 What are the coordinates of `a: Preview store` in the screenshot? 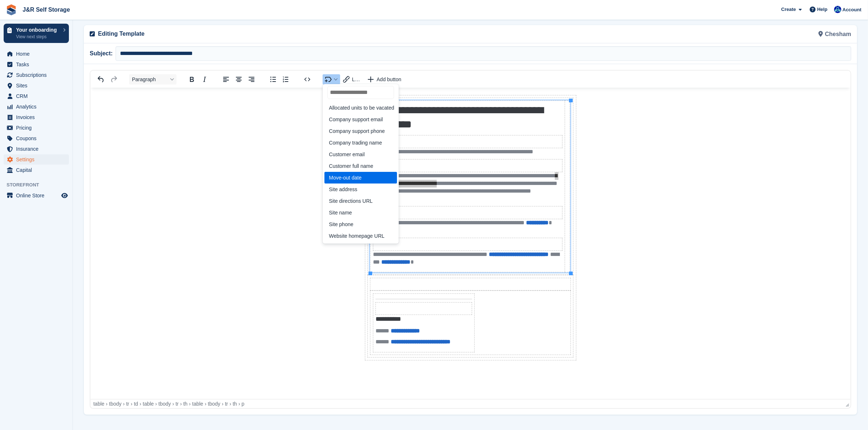 It's located at (65, 195).